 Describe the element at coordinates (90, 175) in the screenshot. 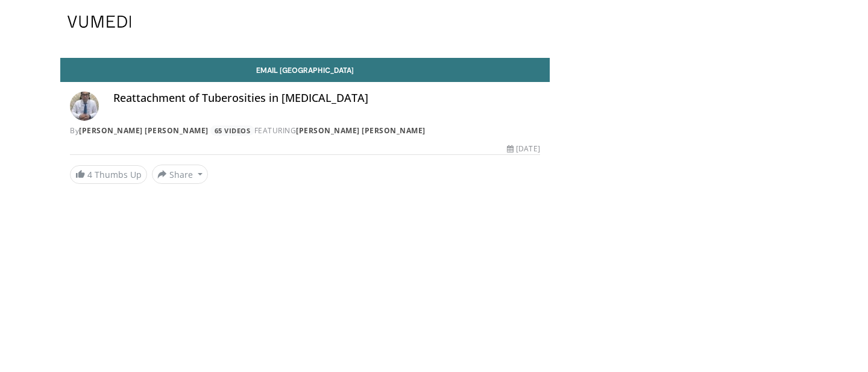

I see `span: 4` at that location.